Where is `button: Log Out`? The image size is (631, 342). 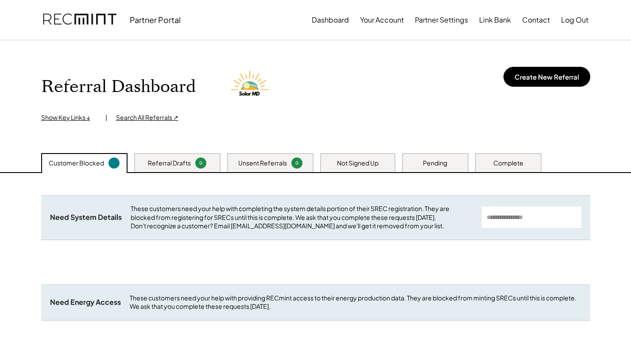
button: Log Out is located at coordinates (574, 20).